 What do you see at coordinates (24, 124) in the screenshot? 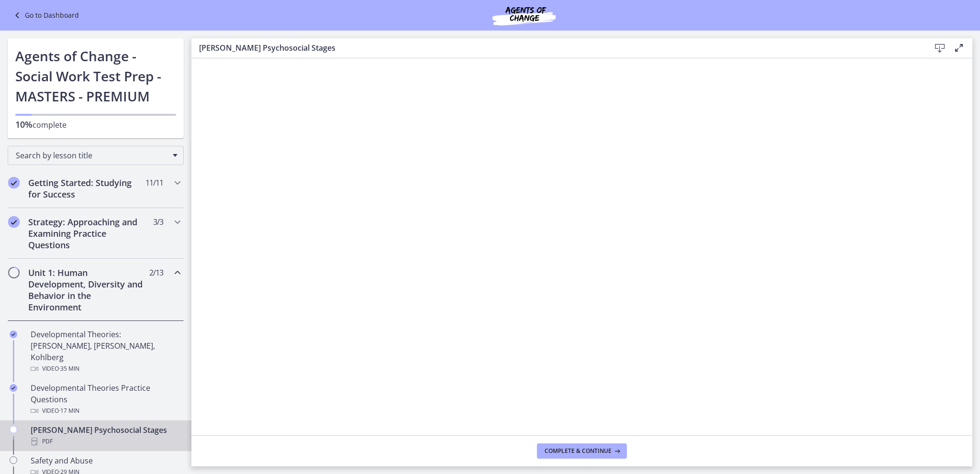
I see `span: 10%` at bounding box center [24, 124].